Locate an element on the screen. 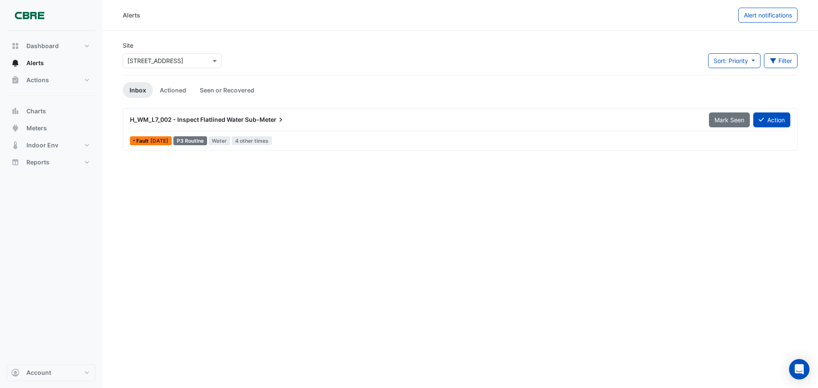 The image size is (818, 388). app-icon: Indoor Env is located at coordinates (15, 145).